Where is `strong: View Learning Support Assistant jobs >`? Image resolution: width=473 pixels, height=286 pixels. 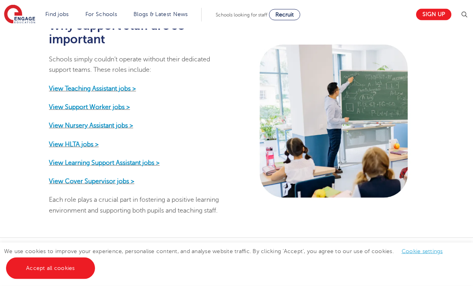 strong: View Learning Support Assistant jobs > is located at coordinates (104, 163).